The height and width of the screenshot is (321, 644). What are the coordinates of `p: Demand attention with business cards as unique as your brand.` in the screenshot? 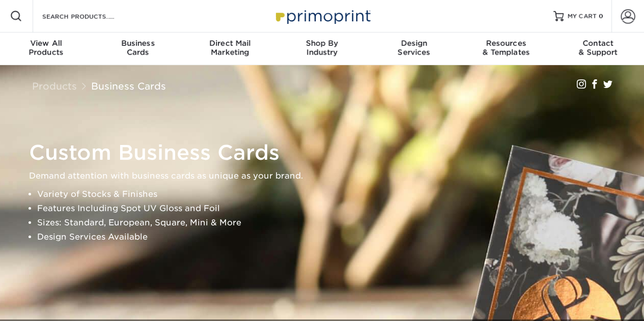 It's located at (327, 176).